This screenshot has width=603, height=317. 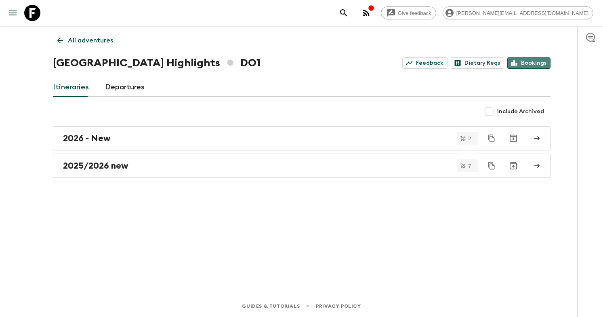 I want to click on a: Departures, so click(x=125, y=87).